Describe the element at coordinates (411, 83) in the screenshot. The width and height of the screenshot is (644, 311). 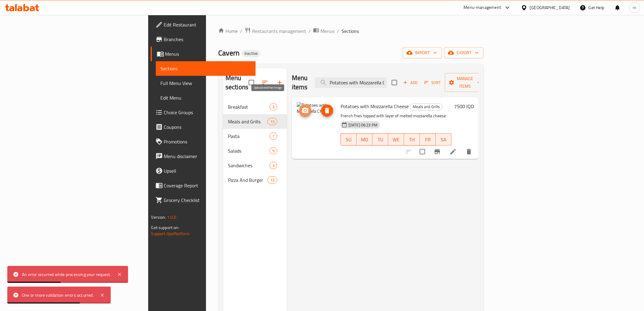
I see `span: Add item` at that location.